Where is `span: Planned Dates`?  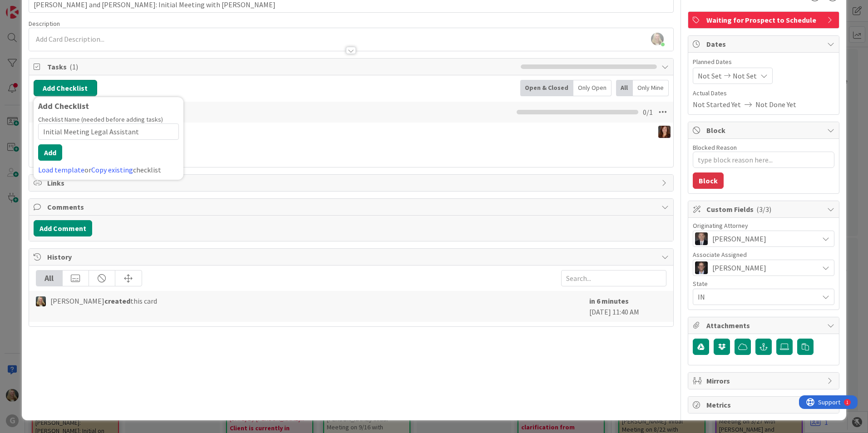 span: Planned Dates is located at coordinates (764, 62).